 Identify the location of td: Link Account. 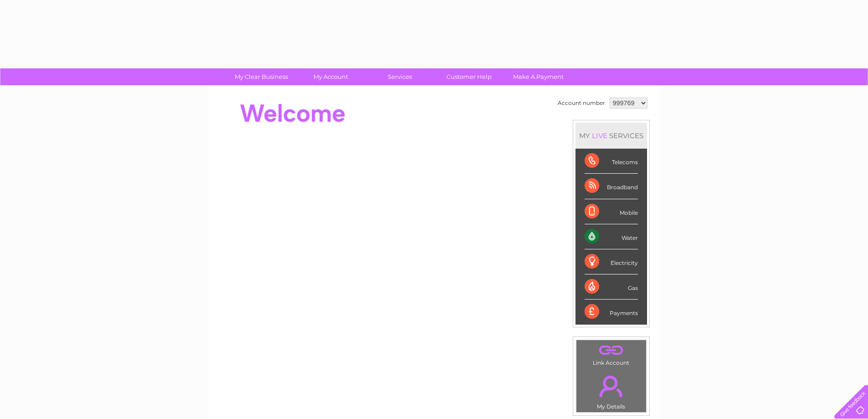
(610, 354).